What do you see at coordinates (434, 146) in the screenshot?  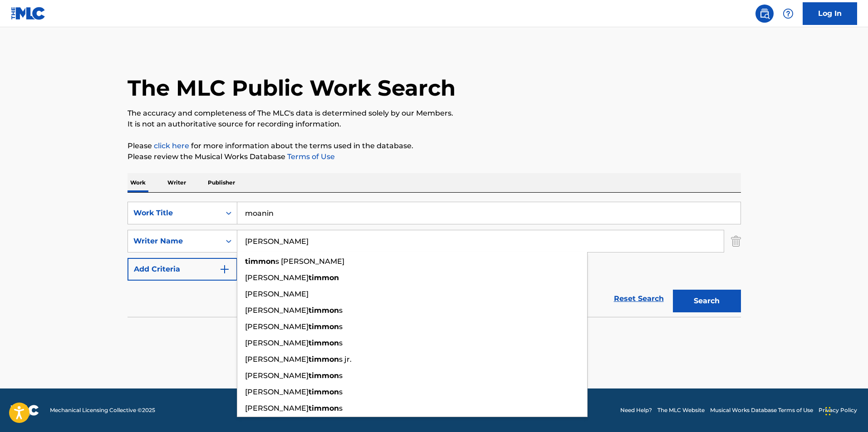 I see `p: Please for more information about the terms used in the database.` at bounding box center [434, 146].